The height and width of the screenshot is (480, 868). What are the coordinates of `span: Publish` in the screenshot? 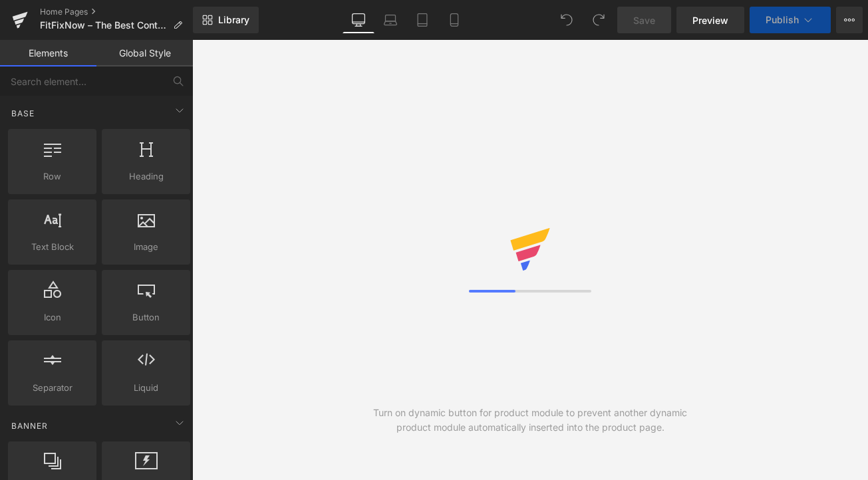 It's located at (783, 20).